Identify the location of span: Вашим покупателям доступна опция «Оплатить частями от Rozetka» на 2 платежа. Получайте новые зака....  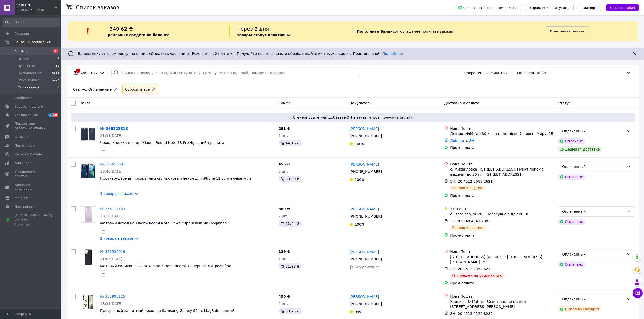
(240, 54).